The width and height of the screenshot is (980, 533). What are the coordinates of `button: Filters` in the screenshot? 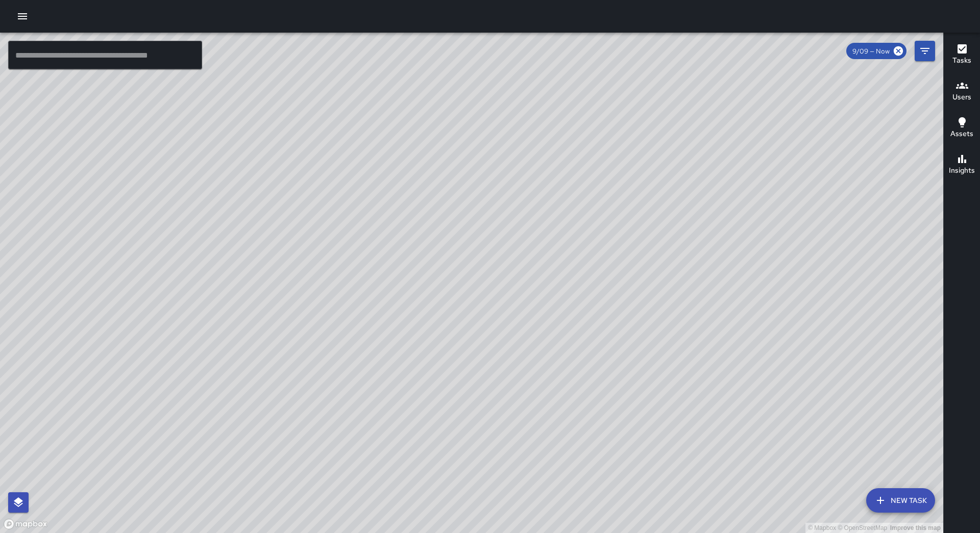 It's located at (925, 51).